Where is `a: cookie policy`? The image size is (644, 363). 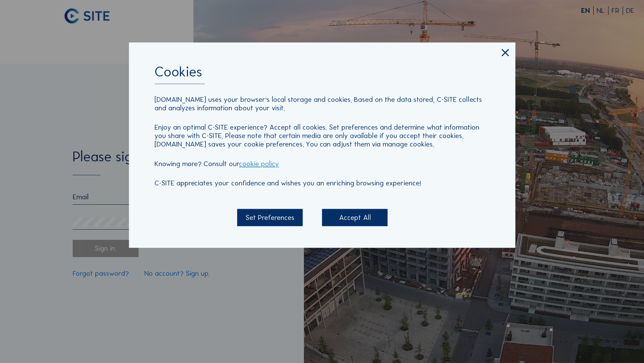
a: cookie policy is located at coordinates (259, 164).